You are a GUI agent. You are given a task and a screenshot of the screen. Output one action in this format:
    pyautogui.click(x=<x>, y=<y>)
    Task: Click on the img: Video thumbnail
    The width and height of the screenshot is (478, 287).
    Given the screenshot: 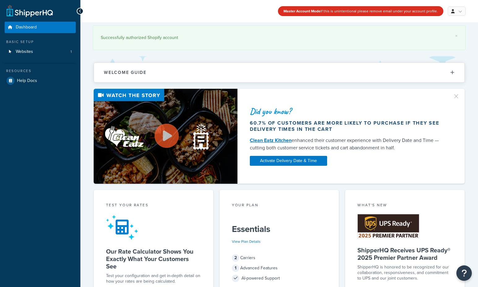 What is the action you would take?
    pyautogui.click(x=165, y=136)
    